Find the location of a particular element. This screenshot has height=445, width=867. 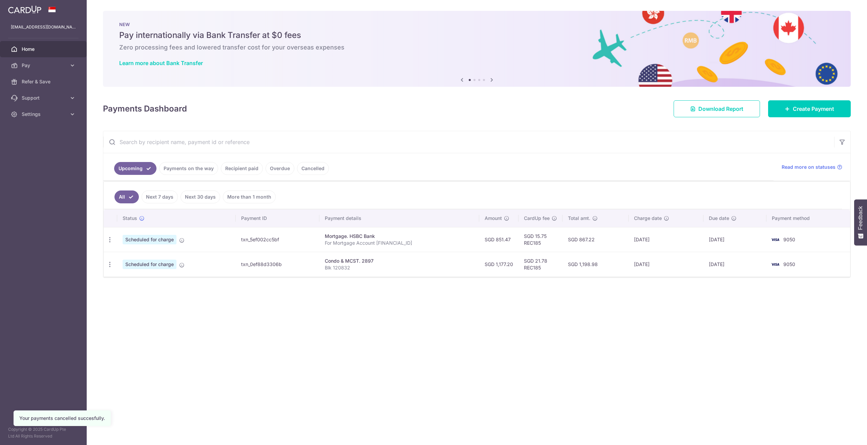

span: Home is located at coordinates (44, 49).